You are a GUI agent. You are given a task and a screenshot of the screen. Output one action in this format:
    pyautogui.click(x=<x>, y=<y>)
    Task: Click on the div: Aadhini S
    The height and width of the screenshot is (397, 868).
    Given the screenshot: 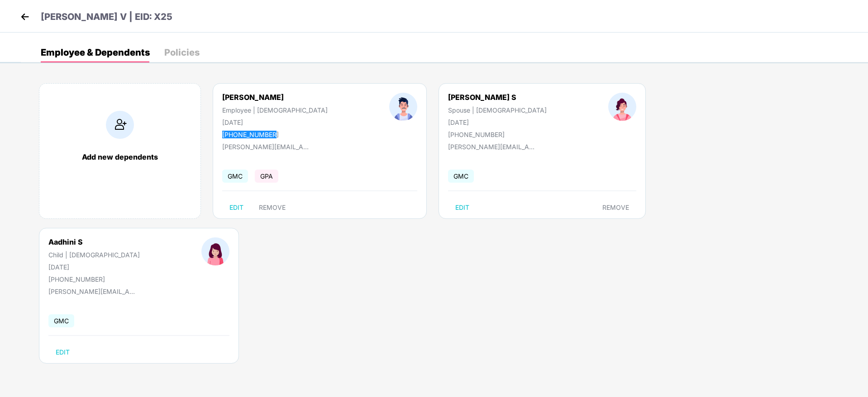 What is the action you would take?
    pyautogui.click(x=95, y=242)
    